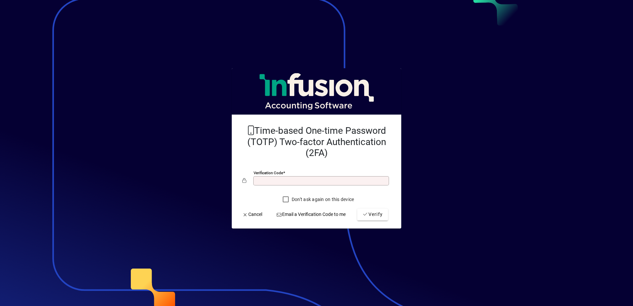 The width and height of the screenshot is (633, 306). What do you see at coordinates (311, 214) in the screenshot?
I see `span: Email a Verification Code to me` at bounding box center [311, 214].